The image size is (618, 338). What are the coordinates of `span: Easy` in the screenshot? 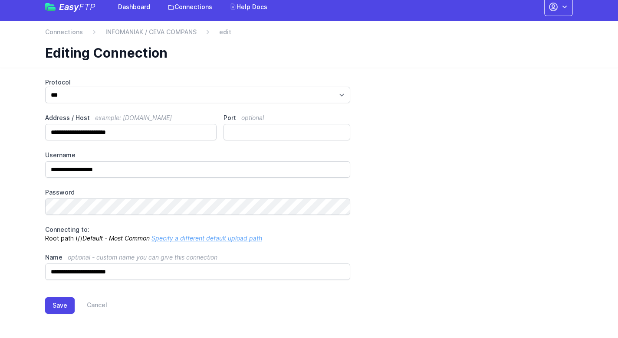 It's located at (77, 7).